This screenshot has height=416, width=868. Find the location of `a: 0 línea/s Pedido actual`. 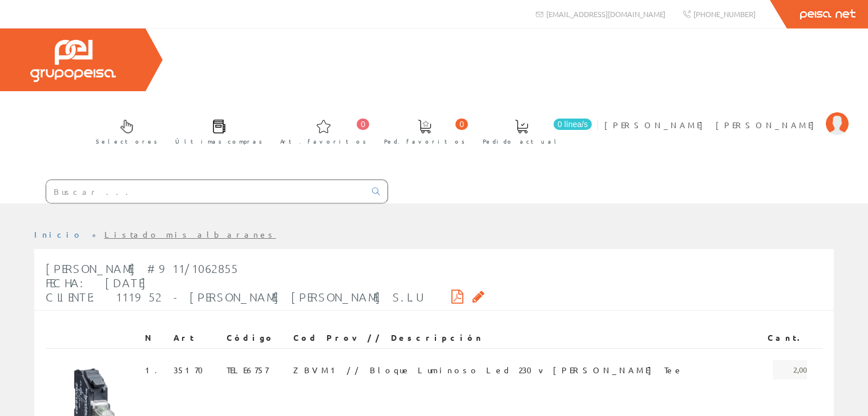

a: 0 línea/s Pedido actual is located at coordinates (533, 130).